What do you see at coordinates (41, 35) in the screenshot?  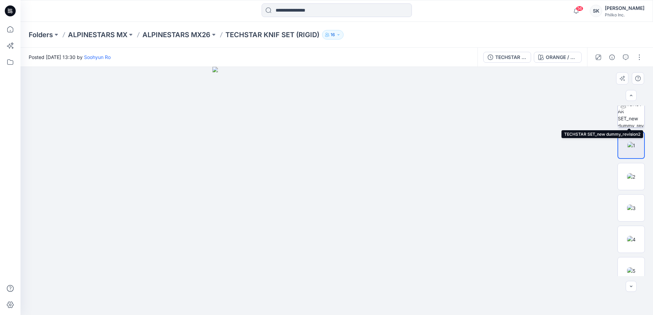 I see `a: Folders` at bounding box center [41, 35].